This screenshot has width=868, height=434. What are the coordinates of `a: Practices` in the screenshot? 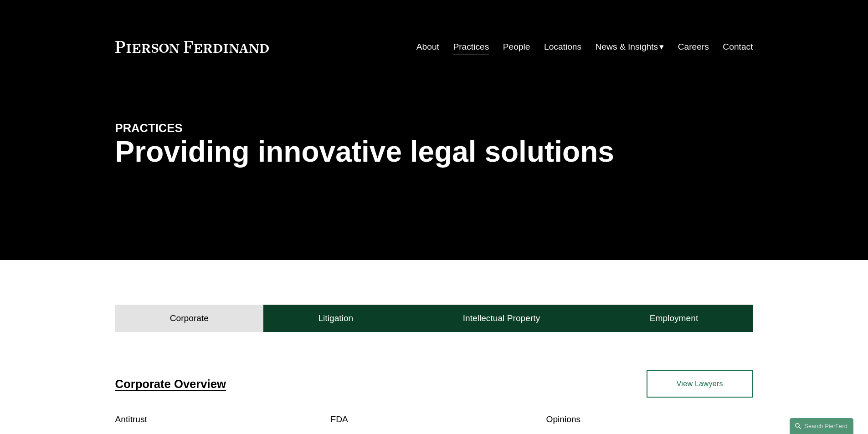 It's located at (471, 47).